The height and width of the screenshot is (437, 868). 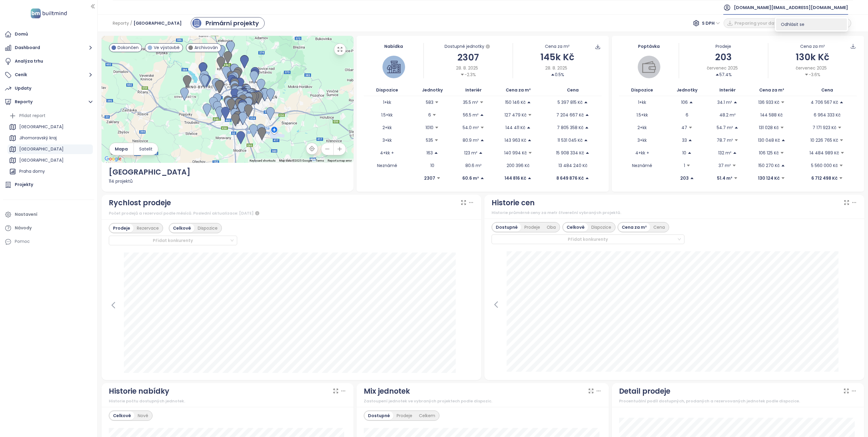 What do you see at coordinates (32, 116) in the screenshot?
I see `div: Přidat report` at bounding box center [32, 116].